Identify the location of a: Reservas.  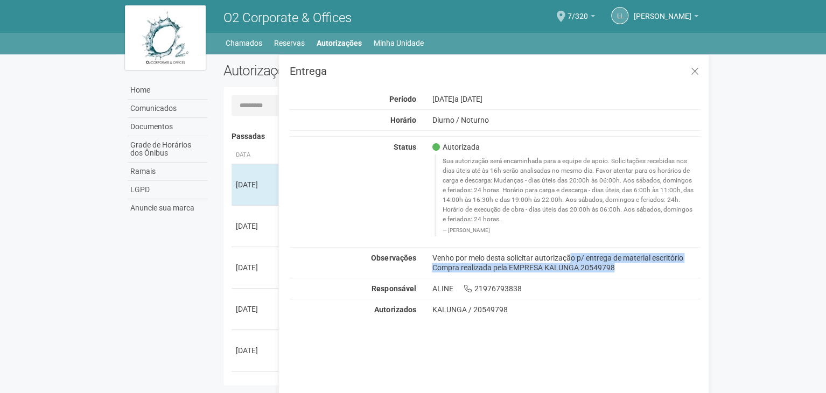
(289, 43).